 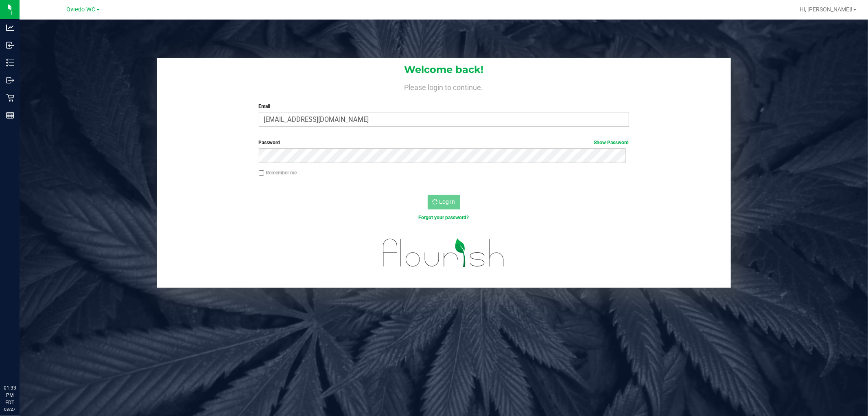 I want to click on a: Show Password, so click(x=611, y=143).